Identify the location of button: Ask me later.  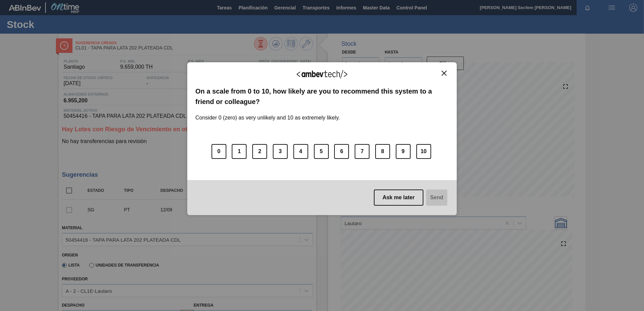
(398, 197).